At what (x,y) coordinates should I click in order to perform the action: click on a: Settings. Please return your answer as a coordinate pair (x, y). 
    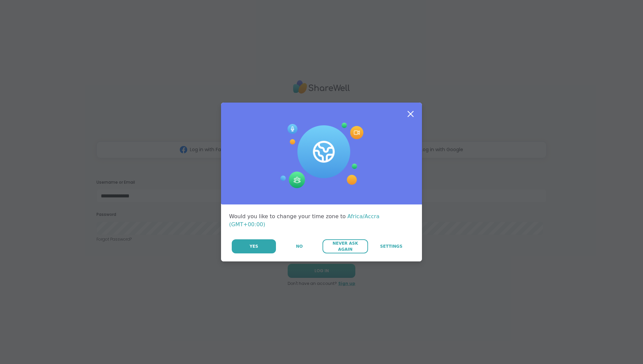
    Looking at the image, I should click on (392, 246).